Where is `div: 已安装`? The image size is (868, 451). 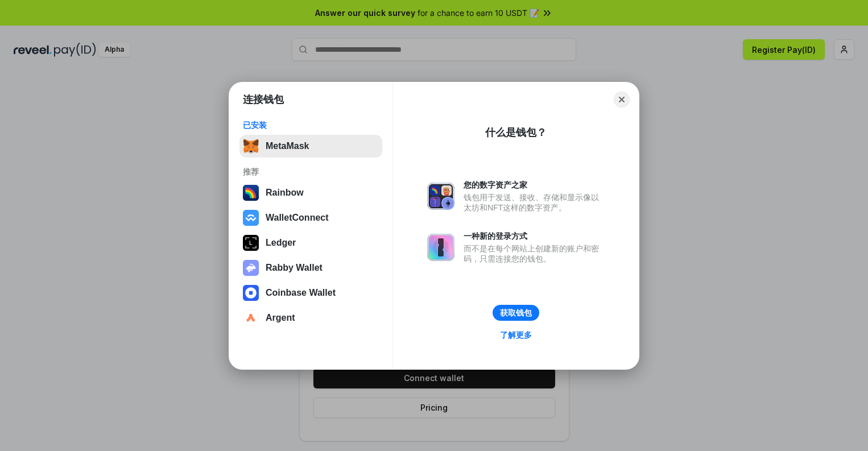 div: 已安装 is located at coordinates (310, 125).